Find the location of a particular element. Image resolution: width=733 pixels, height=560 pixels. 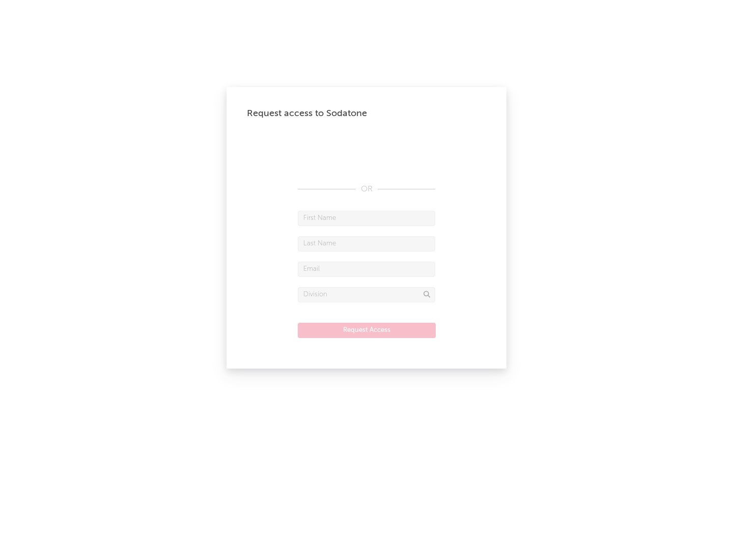

input: Last Name is located at coordinates (366, 244).